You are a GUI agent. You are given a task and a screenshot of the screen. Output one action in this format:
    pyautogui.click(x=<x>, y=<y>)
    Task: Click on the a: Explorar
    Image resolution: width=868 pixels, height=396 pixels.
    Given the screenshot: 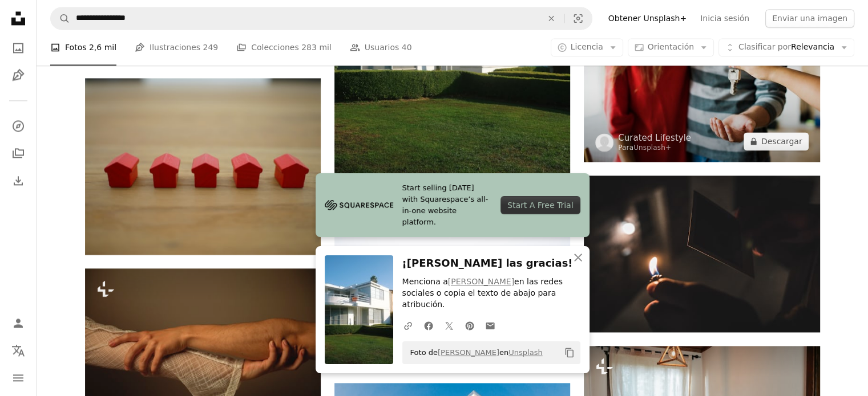 What is the action you would take?
    pyautogui.click(x=18, y=126)
    